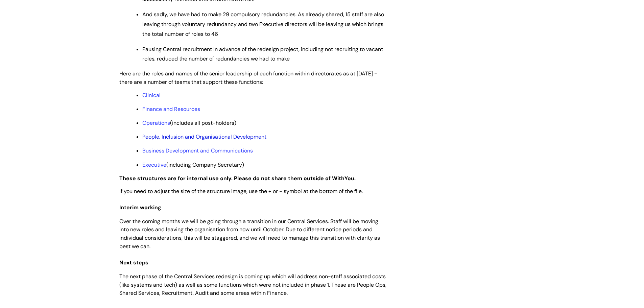  I want to click on a: Executive, so click(154, 165).